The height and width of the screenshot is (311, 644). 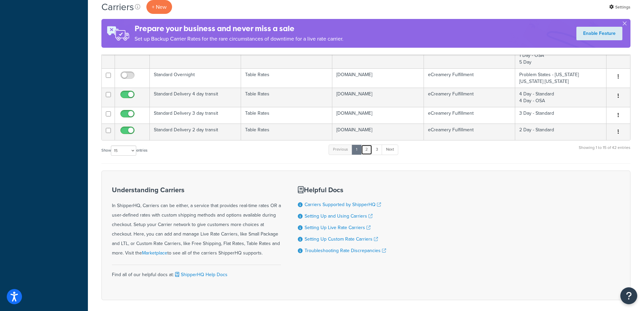 I want to click on a: Marketplace, so click(x=154, y=252).